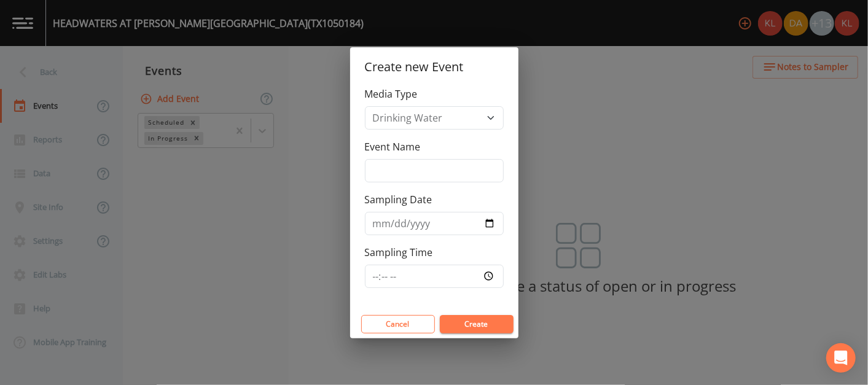 The image size is (868, 385). What do you see at coordinates (399, 200) in the screenshot?
I see `label: Sampling Date` at bounding box center [399, 200].